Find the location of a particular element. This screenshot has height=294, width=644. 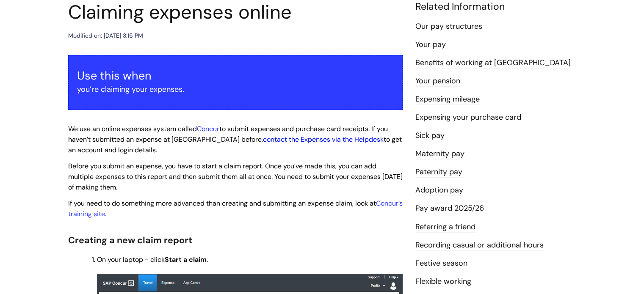

a: Referring a friend is located at coordinates (445, 227).